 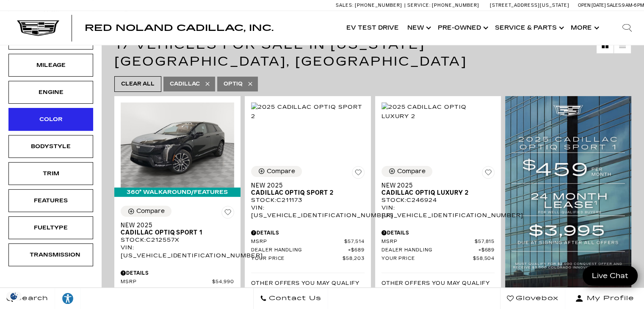 What do you see at coordinates (485, 242) in the screenshot?
I see `span: $57,815` at bounding box center [485, 242].